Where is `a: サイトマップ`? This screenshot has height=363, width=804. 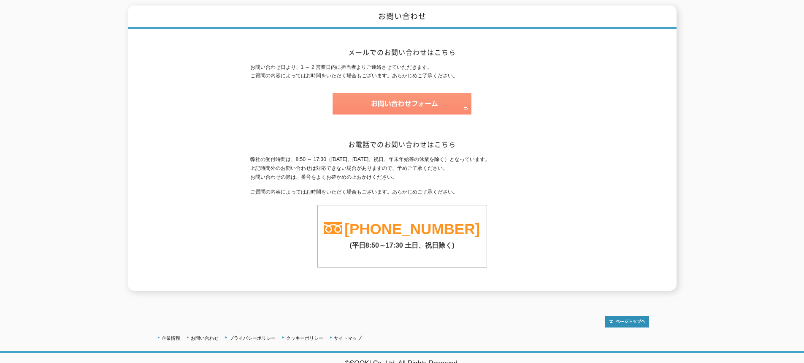 a: サイトマップ is located at coordinates (348, 338).